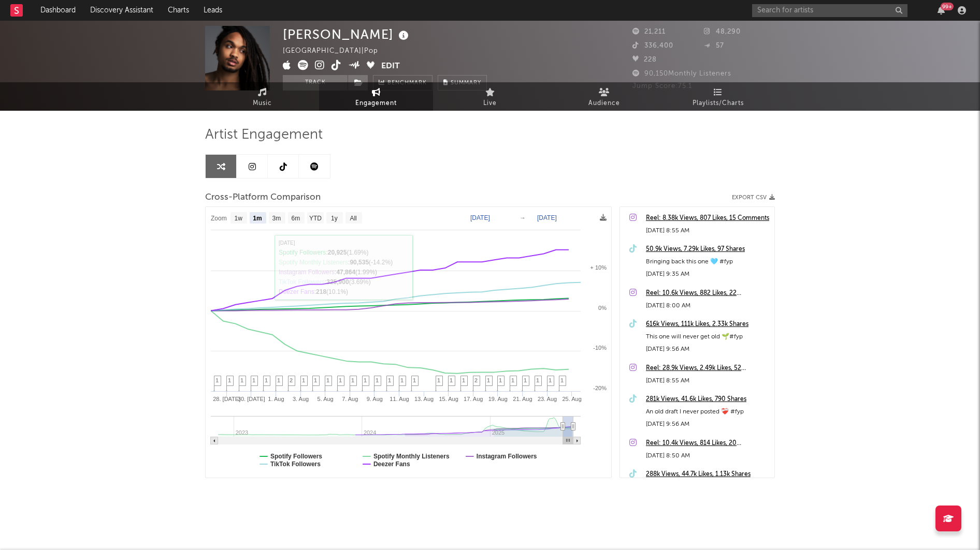 The height and width of the screenshot is (550, 980). What do you see at coordinates (334, 218) in the screenshot?
I see `text: 1y` at bounding box center [334, 218].